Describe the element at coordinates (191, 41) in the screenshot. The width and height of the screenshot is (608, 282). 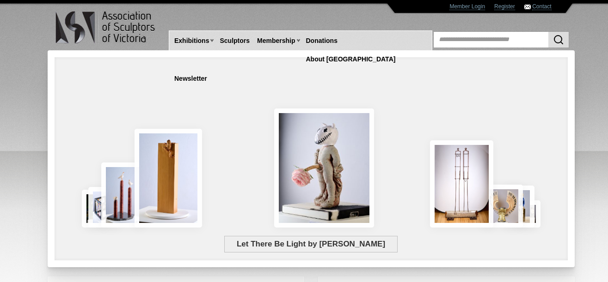
I see `a: Exhibitions` at that location.